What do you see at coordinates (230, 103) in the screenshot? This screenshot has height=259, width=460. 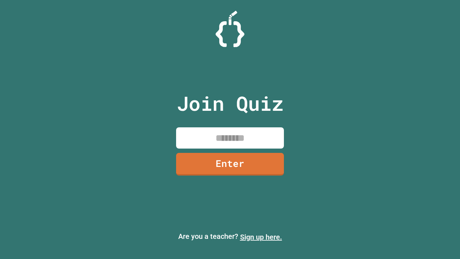 I see `p: Join Quiz` at bounding box center [230, 103].